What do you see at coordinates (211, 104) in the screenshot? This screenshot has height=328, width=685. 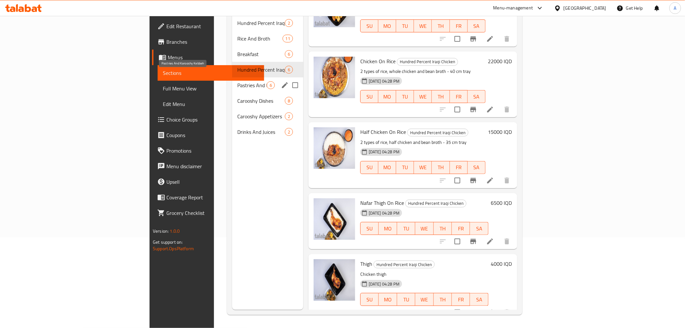 I see `a: Edit Menu` at bounding box center [211, 104].